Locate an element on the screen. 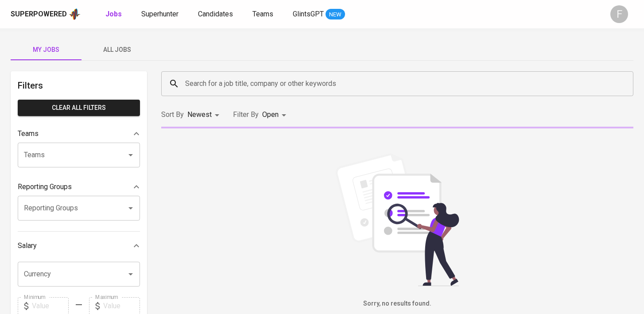 This screenshot has height=314, width=644. span: GlintsGPT is located at coordinates (308, 14).